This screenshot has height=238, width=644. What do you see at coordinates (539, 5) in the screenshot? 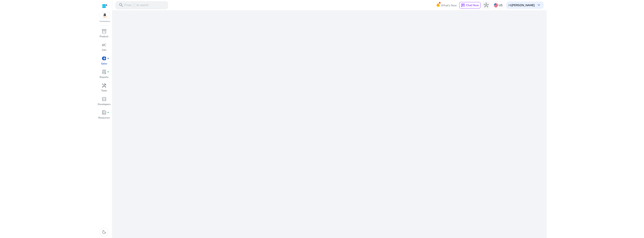
I see `span: keyboard_arrow_down` at bounding box center [539, 5].